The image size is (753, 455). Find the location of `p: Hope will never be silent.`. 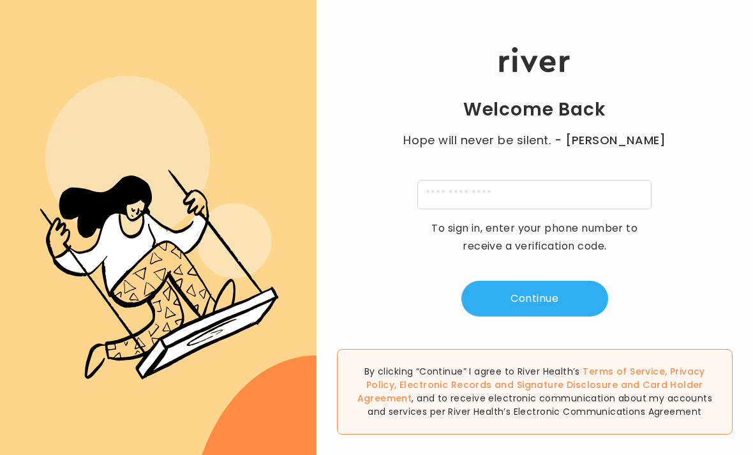

p: Hope will never be silent. is located at coordinates (534, 140).